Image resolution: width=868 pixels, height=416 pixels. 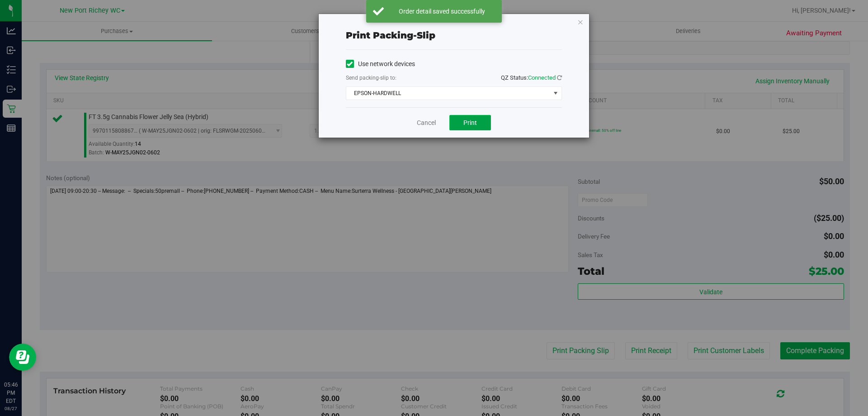 I want to click on span: Print, so click(x=470, y=123).